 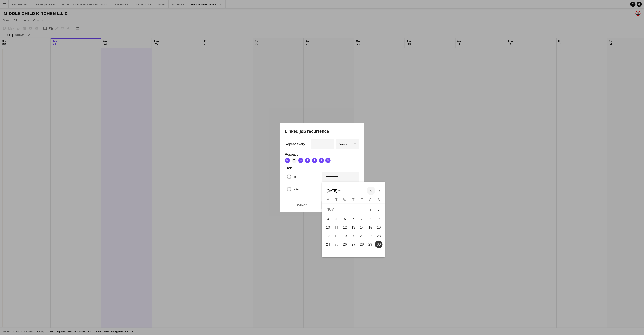 I want to click on span: 22, so click(x=370, y=236).